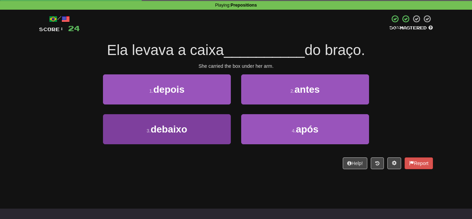 The height and width of the screenshot is (219, 472). I want to click on span: depois, so click(169, 89).